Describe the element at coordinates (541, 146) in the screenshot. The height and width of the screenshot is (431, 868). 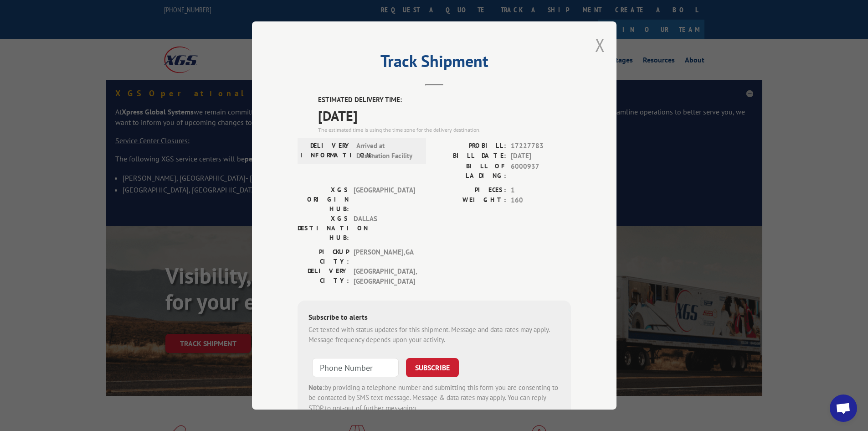
I see `span: 17227783` at that location.